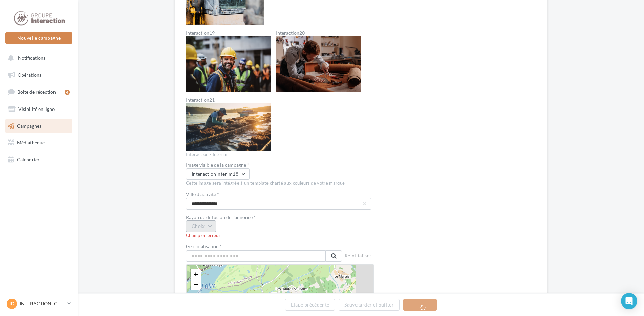  What do you see at coordinates (310, 305) in the screenshot?
I see `button: Etape précédente` at bounding box center [310, 305].